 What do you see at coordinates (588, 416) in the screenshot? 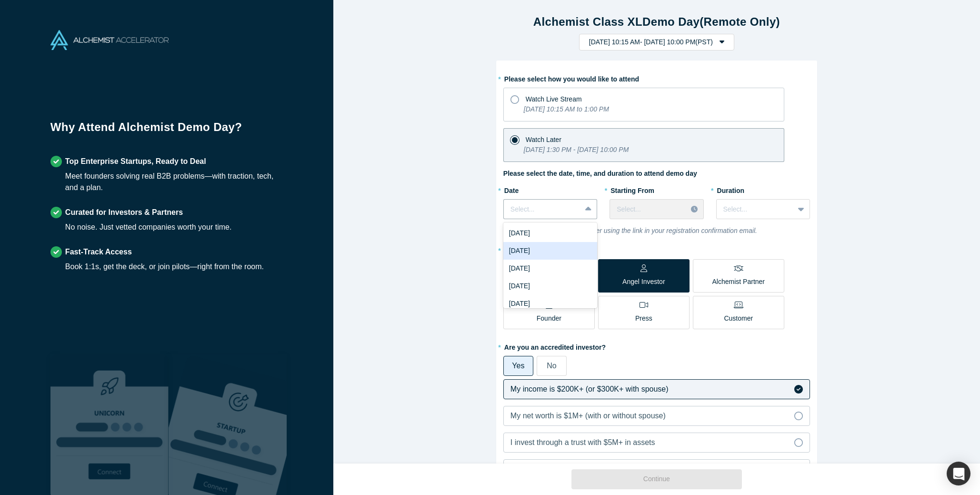
I see `span: My net worth is $1M+ (with or without spouse)` at bounding box center [588, 416].